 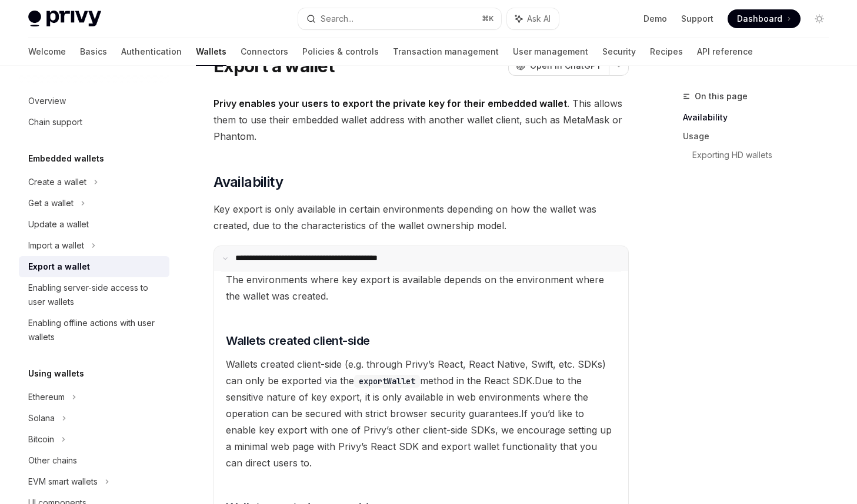 What do you see at coordinates (65, 19) in the screenshot?
I see `img: light logo` at bounding box center [65, 19].